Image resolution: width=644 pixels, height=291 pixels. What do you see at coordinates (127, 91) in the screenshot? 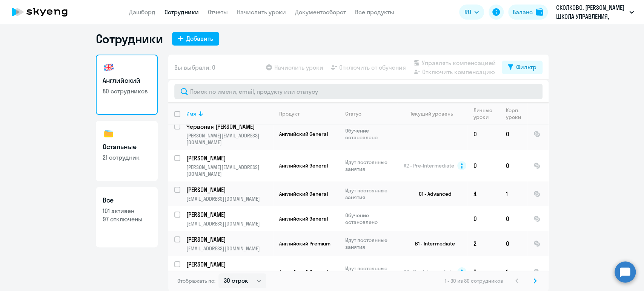
I see `p: 80 сотрудников` at bounding box center [127, 91].